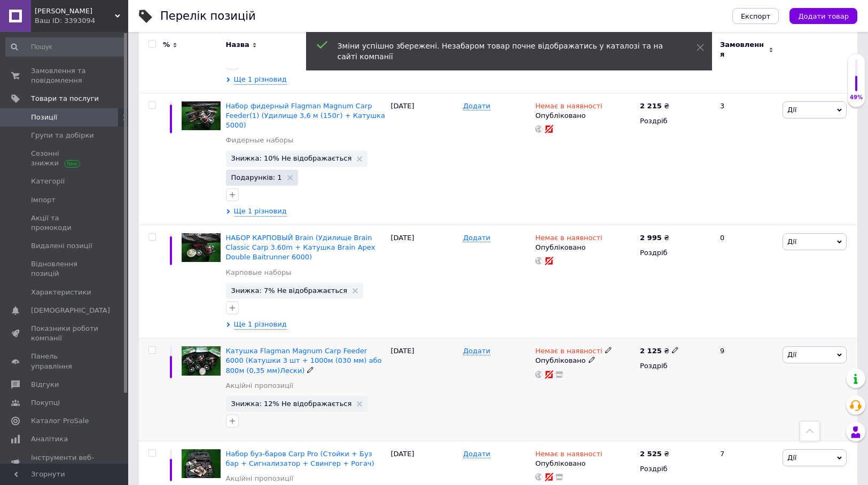 The width and height of the screenshot is (868, 485). Describe the element at coordinates (64, 362) in the screenshot. I see `span: Панель управління` at that location.